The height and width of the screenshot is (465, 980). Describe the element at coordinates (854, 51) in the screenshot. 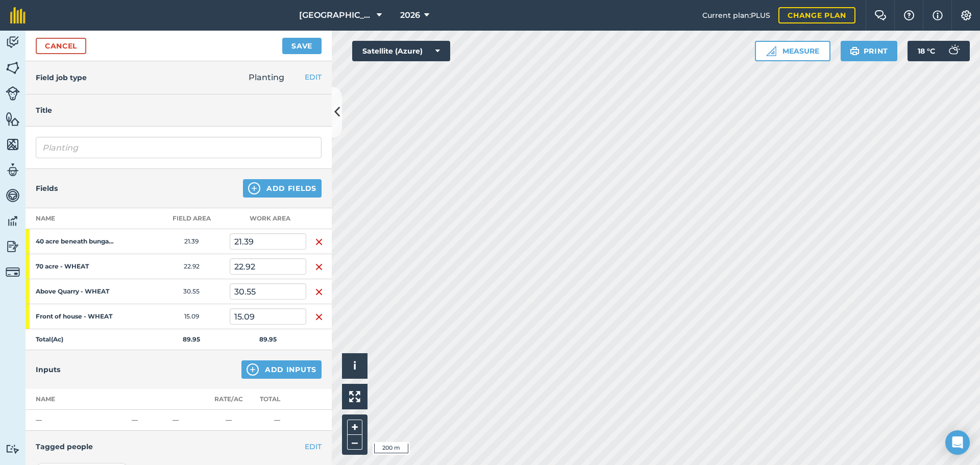

I see `img: svg+xml;base64,PHN2ZyB4bWxucz0iaHR0cDovL3d3dy53My5vcmcvMjAwMC9zdmciIHdpZHRoPSIxOSIgaGVpZ2h0PSIyNC...` at that location.